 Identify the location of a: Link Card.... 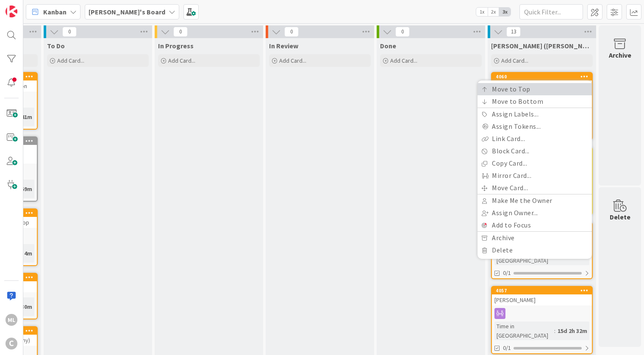
(535, 138).